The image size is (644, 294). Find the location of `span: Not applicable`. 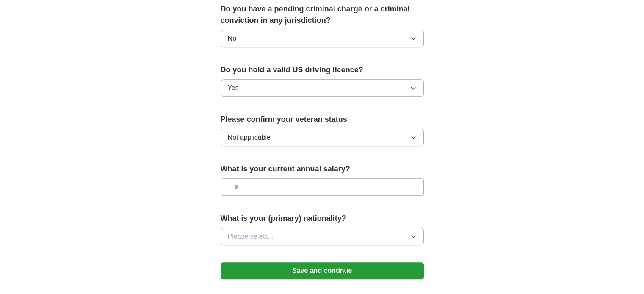

span: Not applicable is located at coordinates (249, 137).